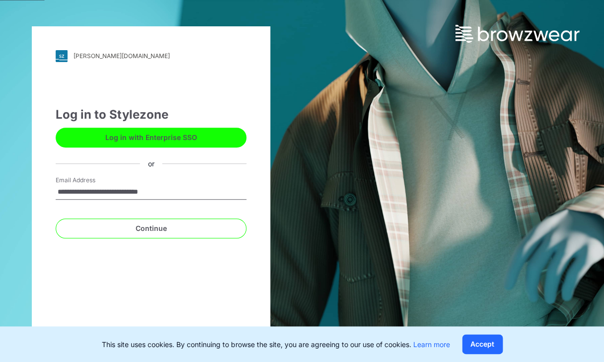  Describe the element at coordinates (482, 344) in the screenshot. I see `button: Accept` at that location.